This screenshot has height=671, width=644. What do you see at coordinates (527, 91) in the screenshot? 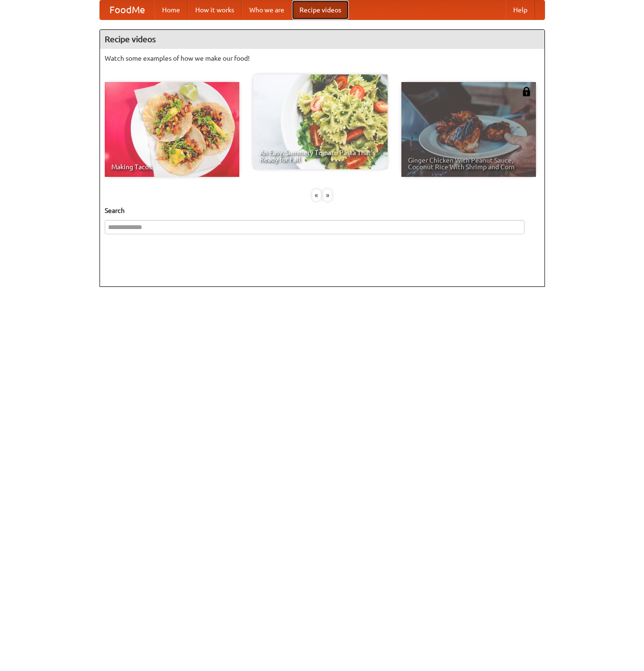
I see `img: 483408.png` at bounding box center [527, 91].